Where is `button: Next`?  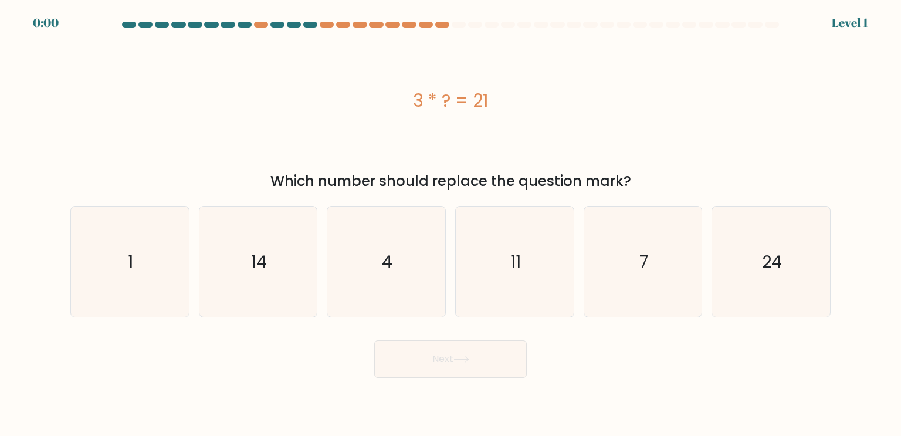 button: Next is located at coordinates (450, 359).